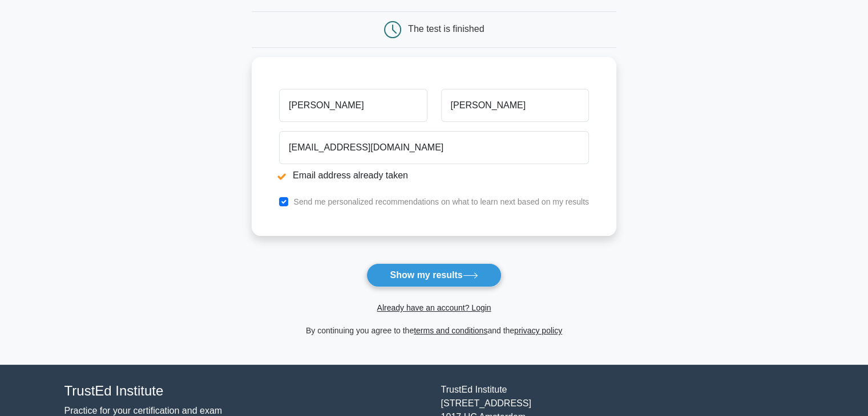 The image size is (868, 416). What do you see at coordinates (434, 176) in the screenshot?
I see `li: Email address already taken` at bounding box center [434, 176].